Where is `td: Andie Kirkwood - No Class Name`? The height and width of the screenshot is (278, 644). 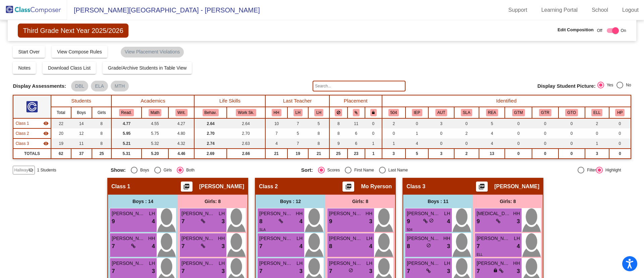 td: Andie Kirkwood - No Class Name is located at coordinates (32, 123).